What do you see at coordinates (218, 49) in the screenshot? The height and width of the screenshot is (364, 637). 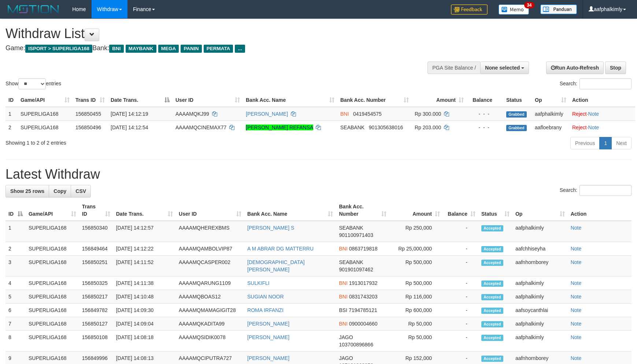 I see `span: PERMATA` at bounding box center [218, 49].